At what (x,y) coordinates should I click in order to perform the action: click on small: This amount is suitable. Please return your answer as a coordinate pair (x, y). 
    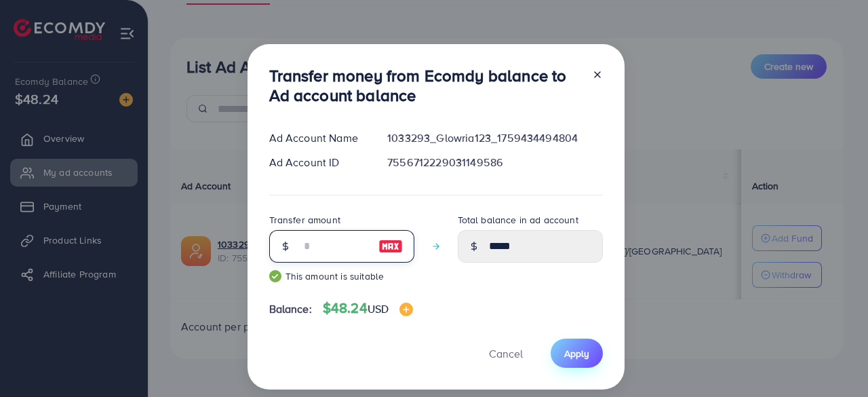
    Looking at the image, I should click on (342, 276).